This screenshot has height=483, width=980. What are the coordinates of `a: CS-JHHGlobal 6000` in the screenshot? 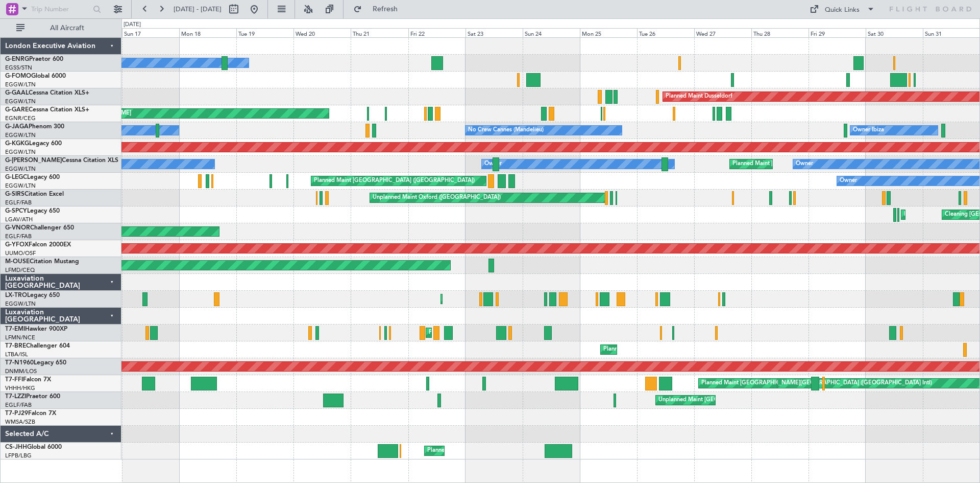 It's located at (33, 447).